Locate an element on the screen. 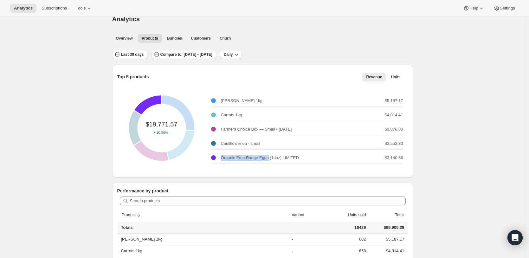 The image size is (529, 258). td: 682 is located at coordinates (346, 239).